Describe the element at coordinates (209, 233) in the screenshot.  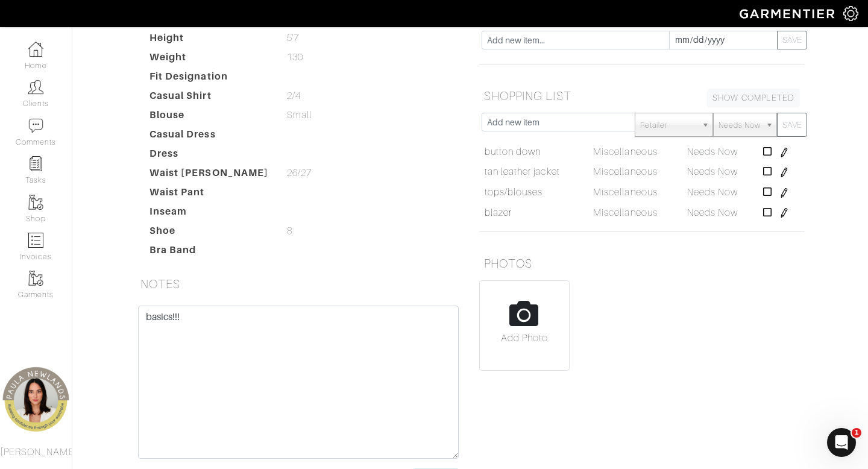
I see `dt: Shoe` at that location.